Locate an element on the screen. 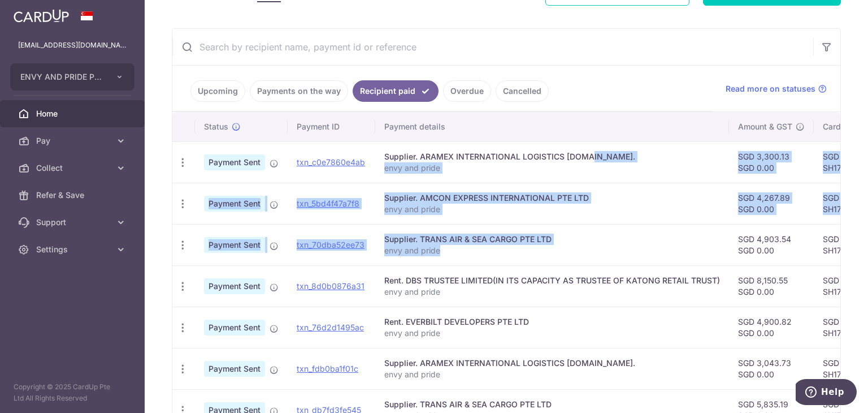 This screenshot has width=868, height=413. a: Payments on the way is located at coordinates (299, 91).